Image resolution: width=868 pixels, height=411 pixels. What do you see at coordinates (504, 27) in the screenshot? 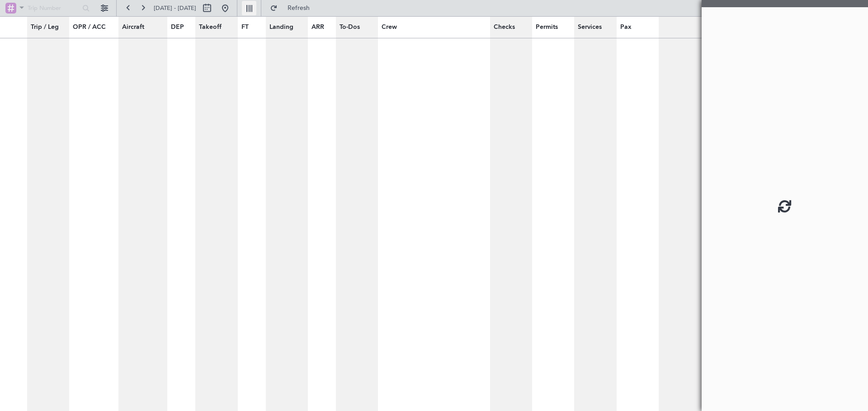
I see `span: Checks` at bounding box center [504, 27].